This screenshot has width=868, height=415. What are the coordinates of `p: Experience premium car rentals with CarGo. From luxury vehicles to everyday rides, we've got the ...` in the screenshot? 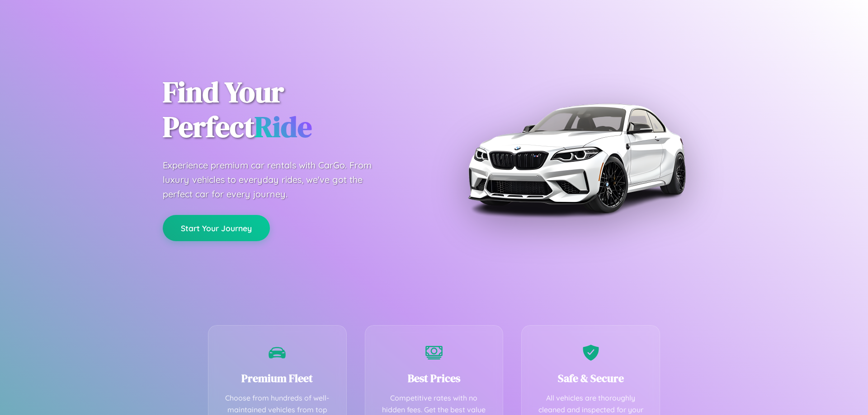 It's located at (276, 180).